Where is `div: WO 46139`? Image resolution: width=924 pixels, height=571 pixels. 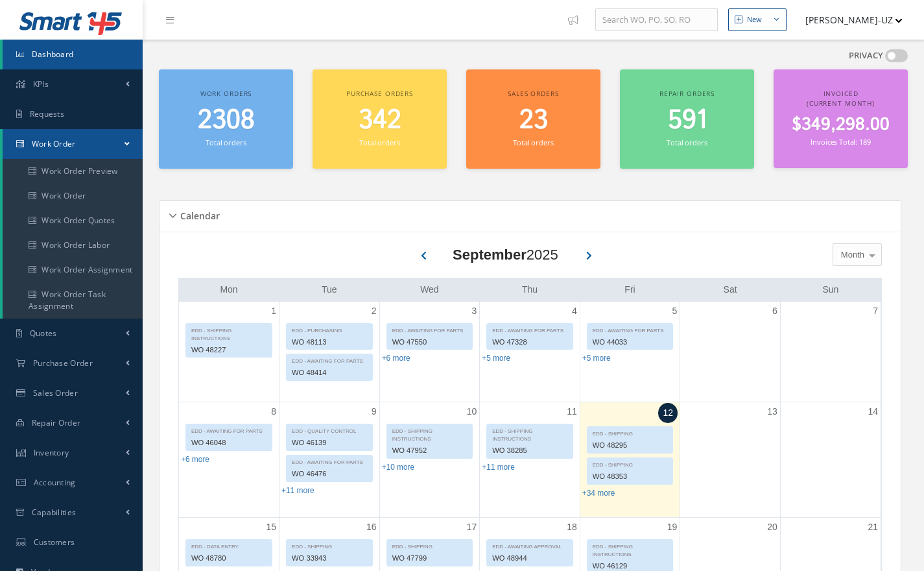 div: WO 46139 is located at coordinates (329, 442).